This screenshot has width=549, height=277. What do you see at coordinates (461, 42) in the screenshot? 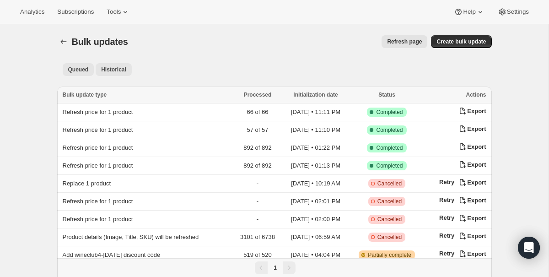
I see `button: Create bulk update` at bounding box center [461, 42].